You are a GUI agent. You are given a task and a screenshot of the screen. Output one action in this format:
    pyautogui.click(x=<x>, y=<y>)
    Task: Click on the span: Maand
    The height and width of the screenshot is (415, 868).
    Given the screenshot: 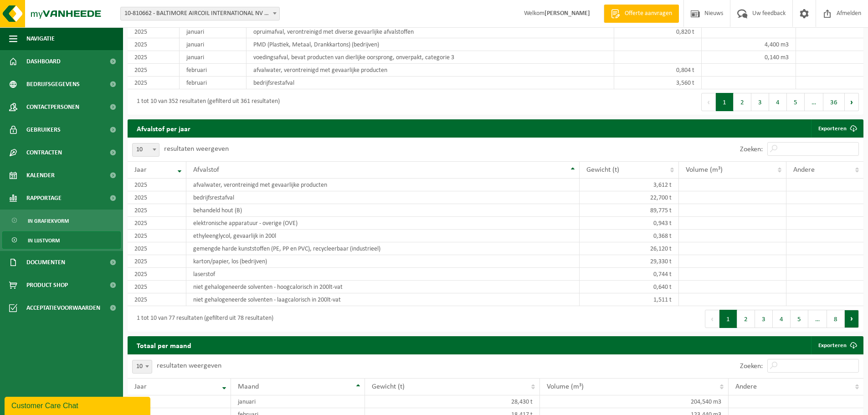 What is the action you would take?
    pyautogui.click(x=248, y=387)
    